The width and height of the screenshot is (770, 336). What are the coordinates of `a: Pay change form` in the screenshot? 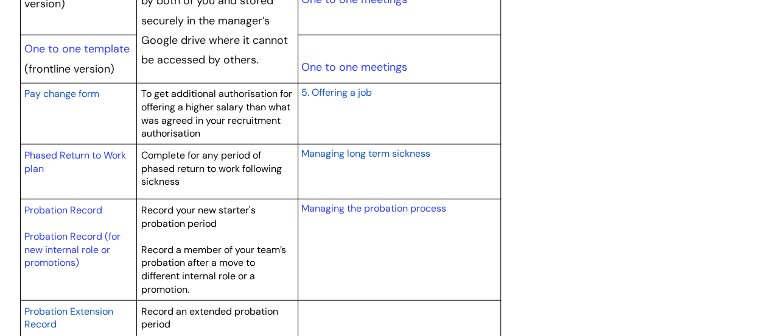 It's located at (62, 93).